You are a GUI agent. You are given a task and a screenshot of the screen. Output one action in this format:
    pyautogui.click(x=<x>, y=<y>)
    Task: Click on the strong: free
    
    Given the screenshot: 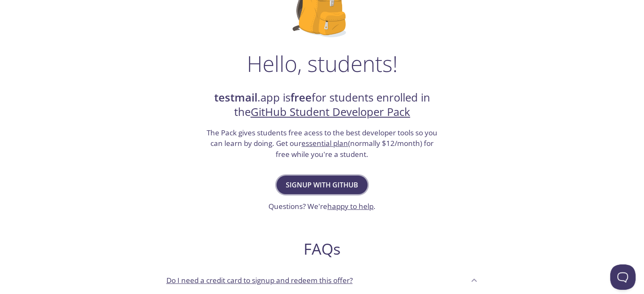 What is the action you would take?
    pyautogui.click(x=301, y=98)
    